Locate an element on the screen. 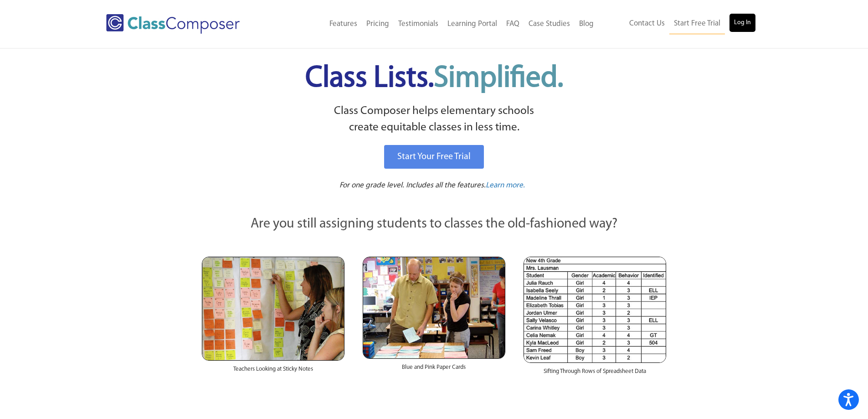 The height and width of the screenshot is (419, 868). a: Blog is located at coordinates (587, 24).